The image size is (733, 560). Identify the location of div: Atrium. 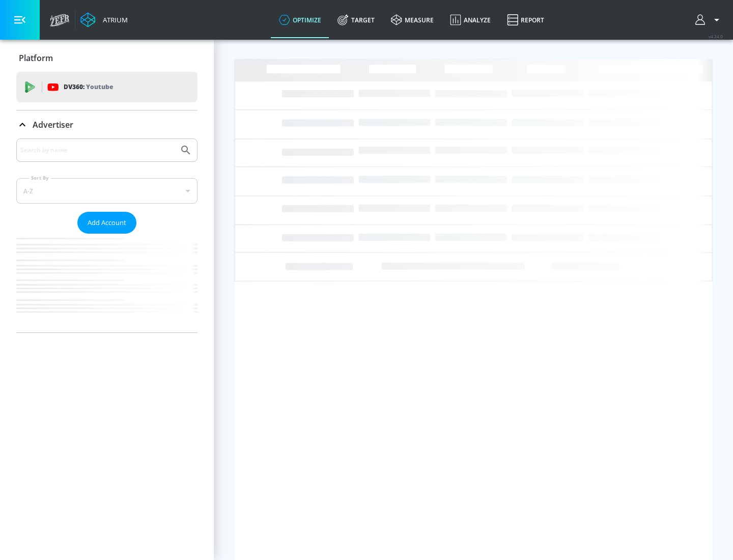
(113, 20).